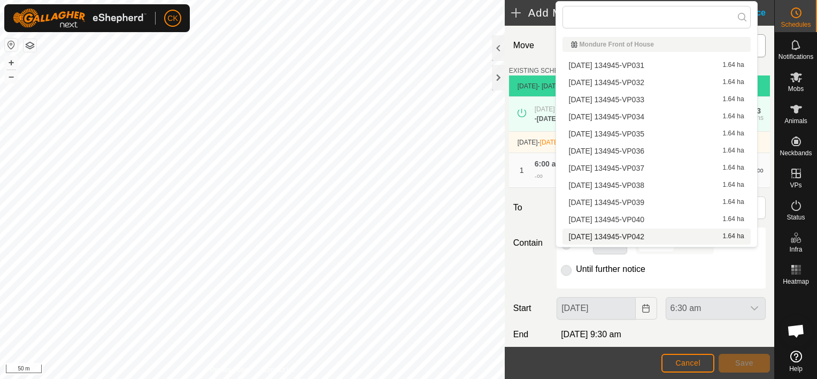  Describe the element at coordinates (172, 18) in the screenshot. I see `span: CK` at that location.